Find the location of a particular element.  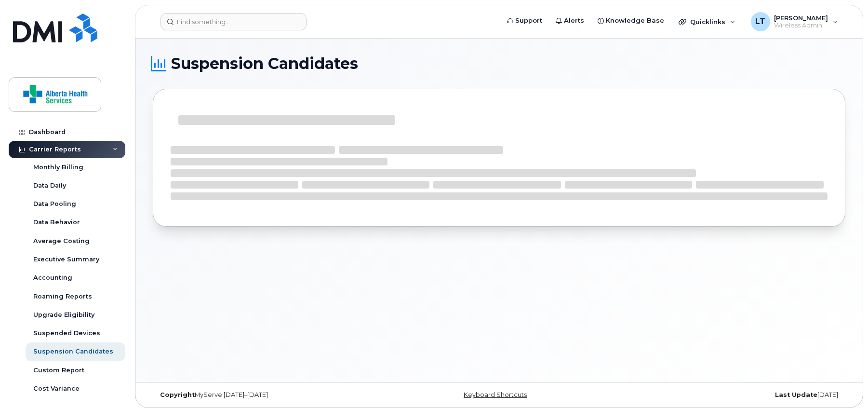

strong: Copyright is located at coordinates (177, 395).